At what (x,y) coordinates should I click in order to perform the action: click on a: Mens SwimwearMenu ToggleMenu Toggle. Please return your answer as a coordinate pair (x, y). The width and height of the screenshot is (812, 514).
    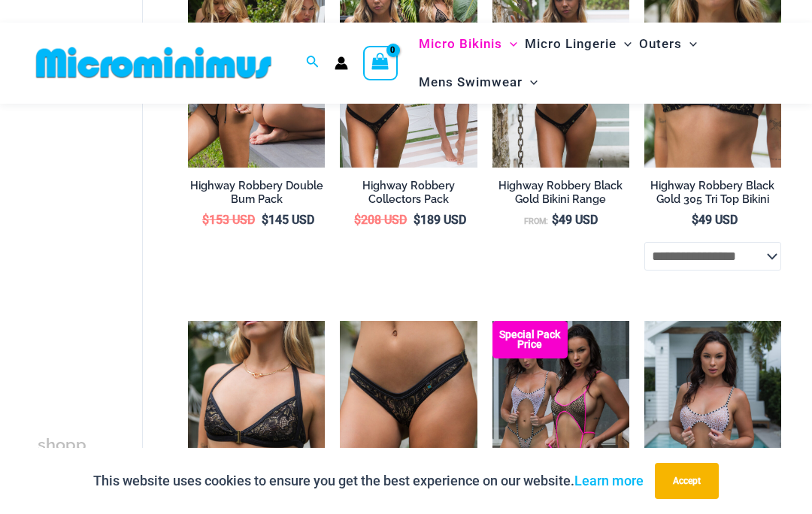
    Looking at the image, I should click on (478, 82).